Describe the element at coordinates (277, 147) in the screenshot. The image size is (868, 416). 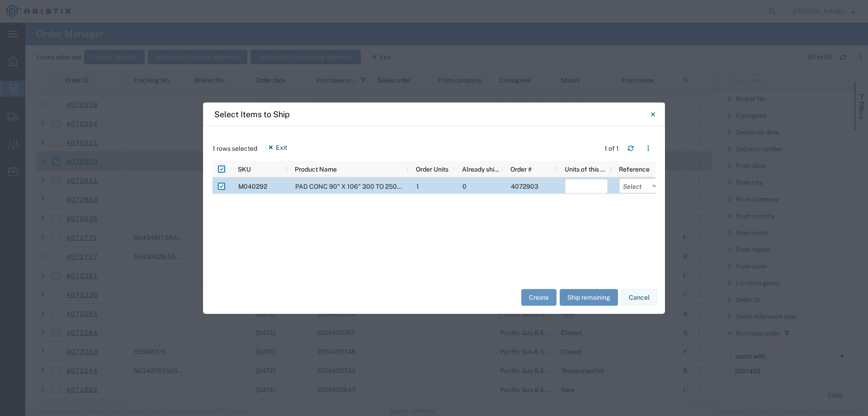
I see `button: Exit` at that location.